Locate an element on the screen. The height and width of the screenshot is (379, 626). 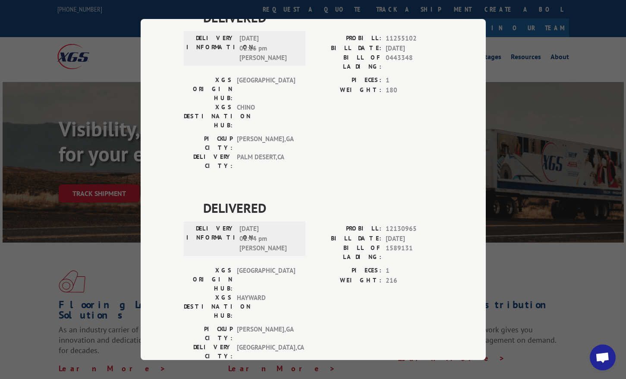
span: 12130965 is located at coordinates (414, 229).